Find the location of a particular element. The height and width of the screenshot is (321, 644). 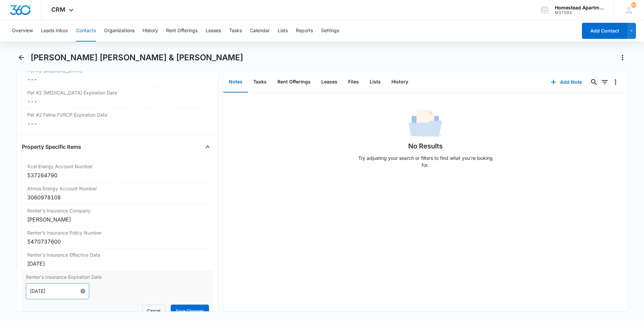

div: Pet #2 Feline FVRCP Expiration Date--- is located at coordinates (117, 119).